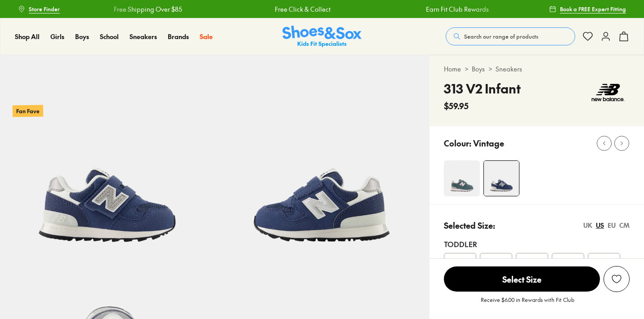  What do you see at coordinates (206, 36) in the screenshot?
I see `a: Sale` at bounding box center [206, 36].